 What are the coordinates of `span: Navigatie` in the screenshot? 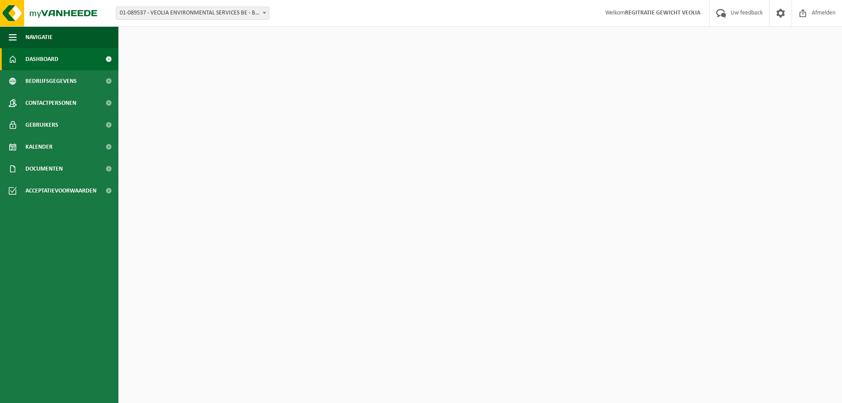 It's located at (39, 37).